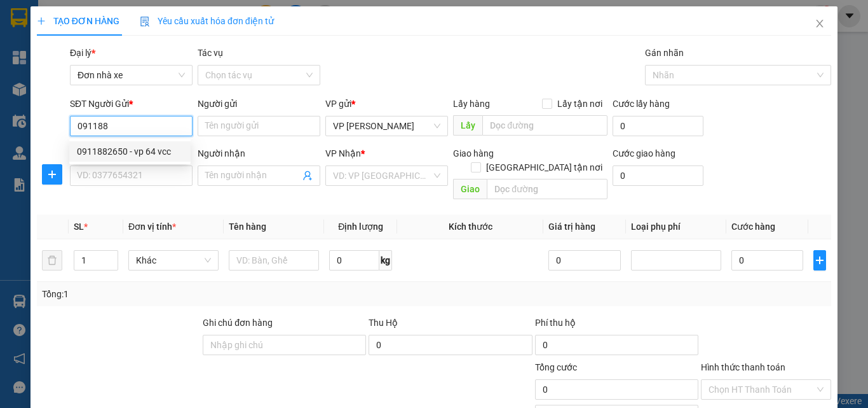 The width and height of the screenshot is (868, 408). Describe the element at coordinates (383, 323) in the screenshot. I see `span: Thu Hộ` at that location.